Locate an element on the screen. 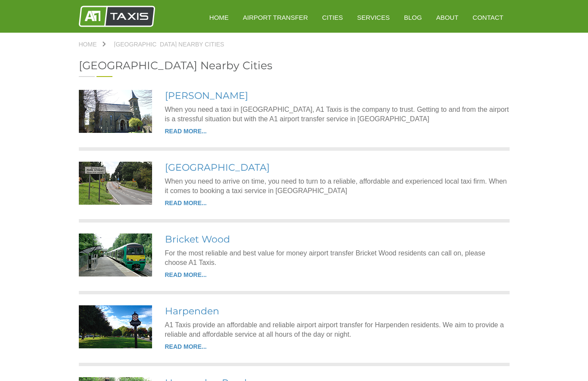 This screenshot has width=588, height=381. img: Bricket Wood is located at coordinates (115, 255).